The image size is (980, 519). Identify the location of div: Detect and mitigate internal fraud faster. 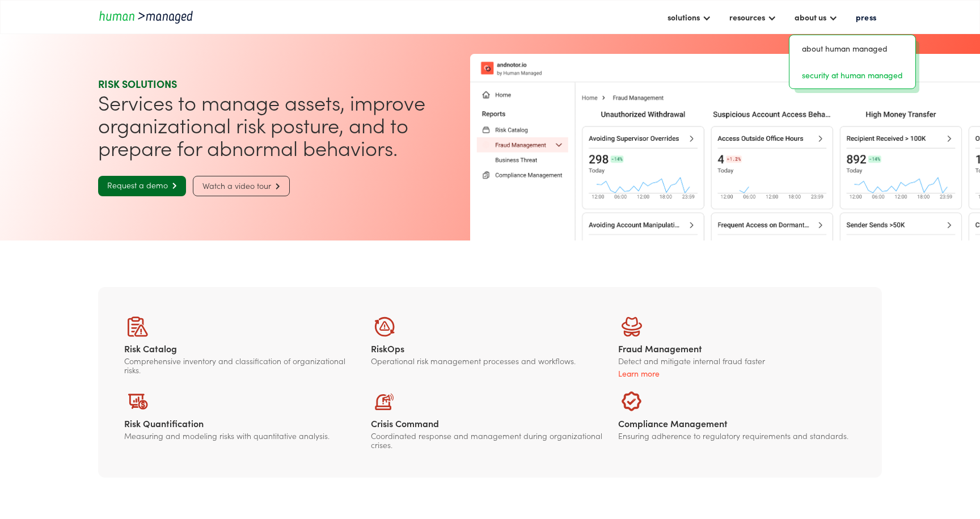
(737, 361).